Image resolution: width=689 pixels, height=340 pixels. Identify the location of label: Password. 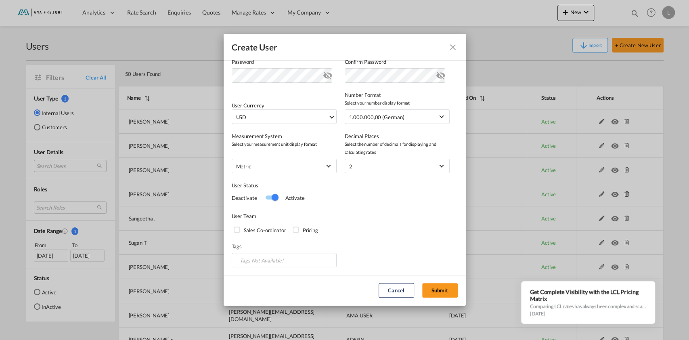
(284, 62).